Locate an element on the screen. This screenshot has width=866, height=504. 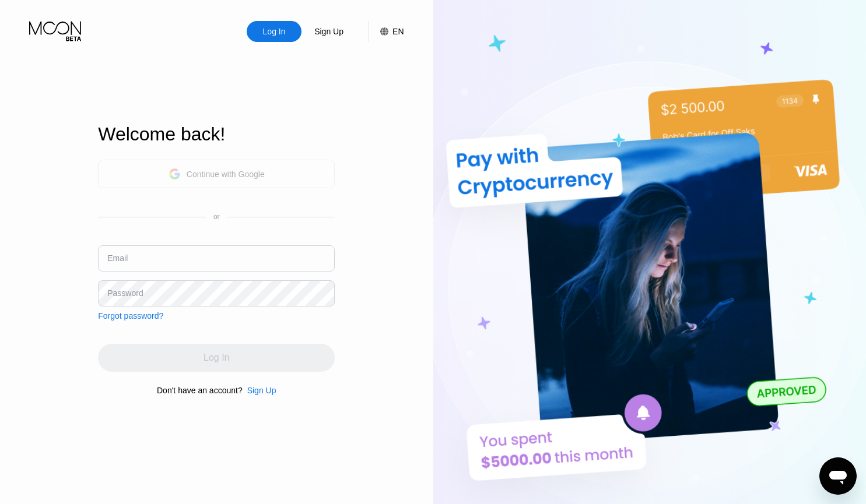
div: Email is located at coordinates (117, 258).